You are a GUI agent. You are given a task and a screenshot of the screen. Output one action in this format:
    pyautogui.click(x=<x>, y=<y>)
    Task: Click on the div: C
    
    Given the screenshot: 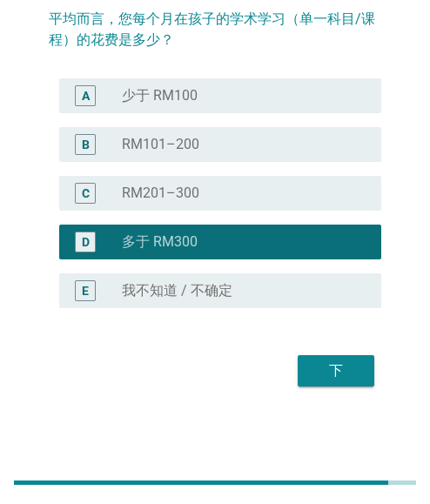 What is the action you would take?
    pyautogui.click(x=85, y=193)
    